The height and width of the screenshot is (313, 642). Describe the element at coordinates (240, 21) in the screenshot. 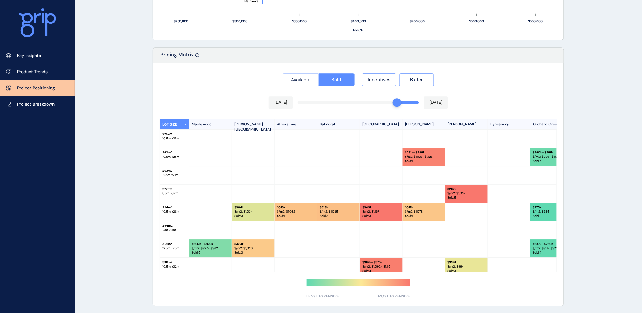

I see `text: $300,000` at that location.